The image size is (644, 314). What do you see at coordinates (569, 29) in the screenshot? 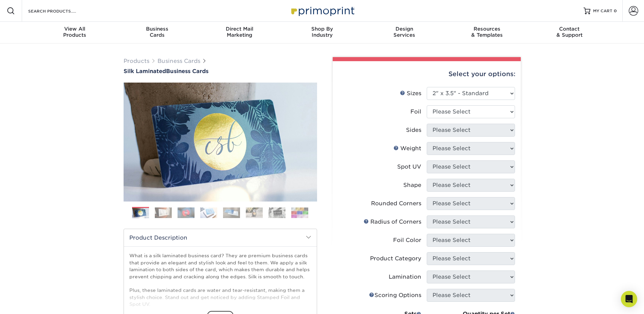
I see `span: Contact` at bounding box center [569, 29].